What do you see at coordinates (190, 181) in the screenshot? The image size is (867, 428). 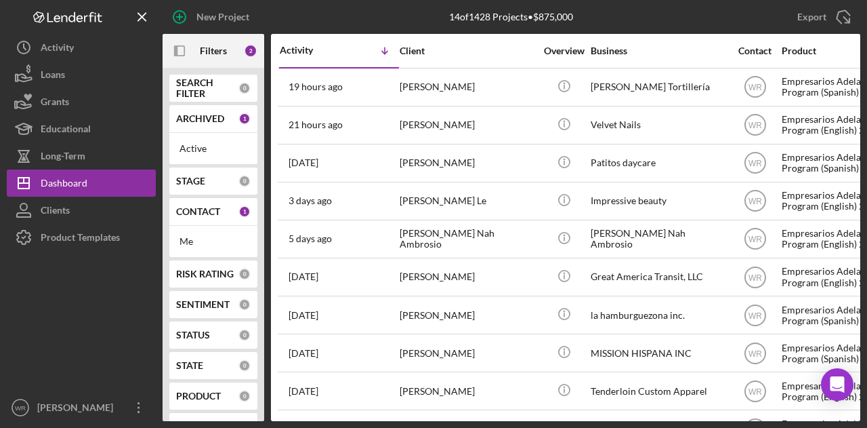 I see `b: STAGE` at bounding box center [190, 181].